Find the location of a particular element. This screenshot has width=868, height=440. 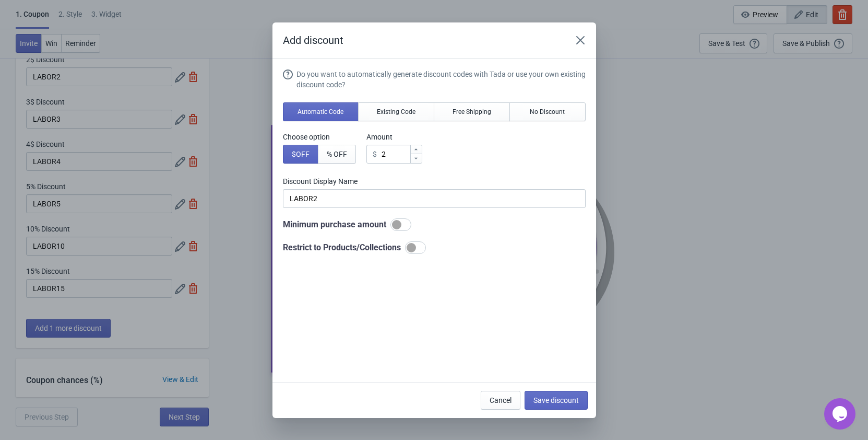

span: Cancel is located at coordinates (500, 400).